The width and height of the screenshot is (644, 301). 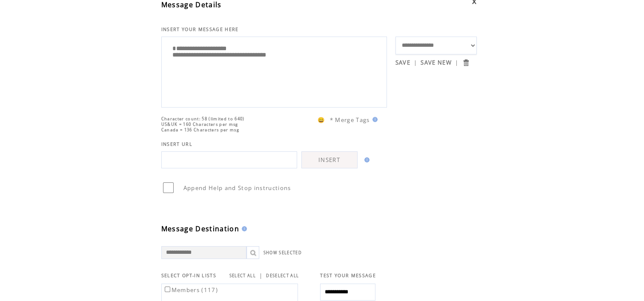 What do you see at coordinates (348, 276) in the screenshot?
I see `span: TEST YOUR MESSAGE` at bounding box center [348, 276].